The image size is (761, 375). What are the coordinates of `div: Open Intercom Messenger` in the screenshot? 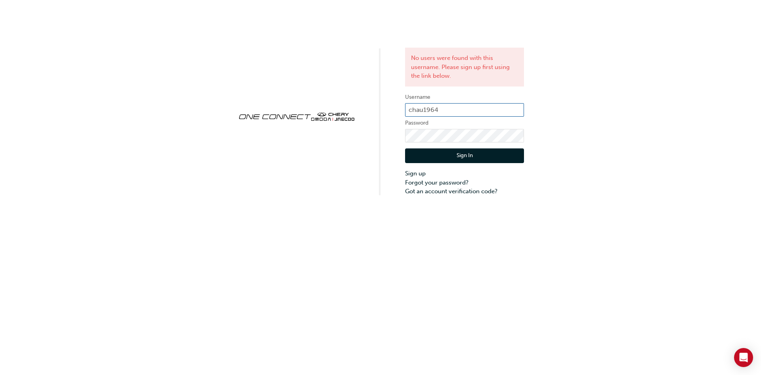 It's located at (744, 357).